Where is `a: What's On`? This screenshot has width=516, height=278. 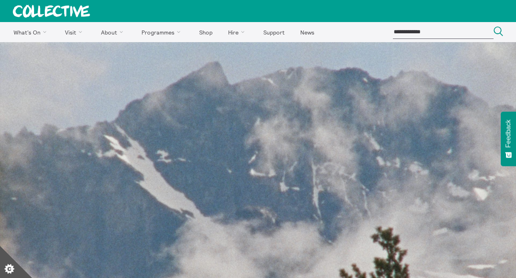 a: What's On is located at coordinates (31, 32).